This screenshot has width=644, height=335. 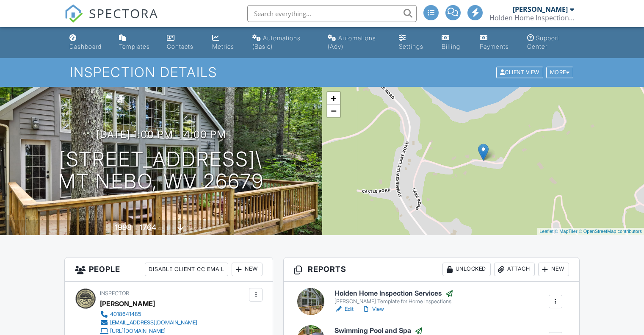 What do you see at coordinates (124, 13) in the screenshot?
I see `span: SPECTORA` at bounding box center [124, 13].